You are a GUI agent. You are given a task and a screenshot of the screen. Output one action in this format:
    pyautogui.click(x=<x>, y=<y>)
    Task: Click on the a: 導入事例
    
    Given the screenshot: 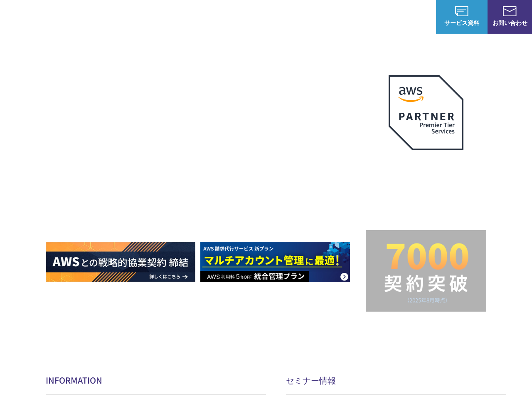 What is the action you would take?
    pyautogui.click(x=328, y=17)
    